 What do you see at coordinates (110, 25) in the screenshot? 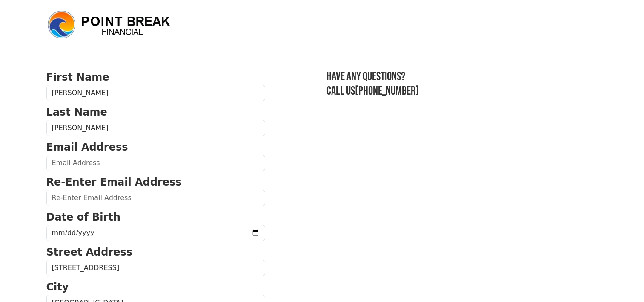
I see `img: logo.png` at bounding box center [110, 25].